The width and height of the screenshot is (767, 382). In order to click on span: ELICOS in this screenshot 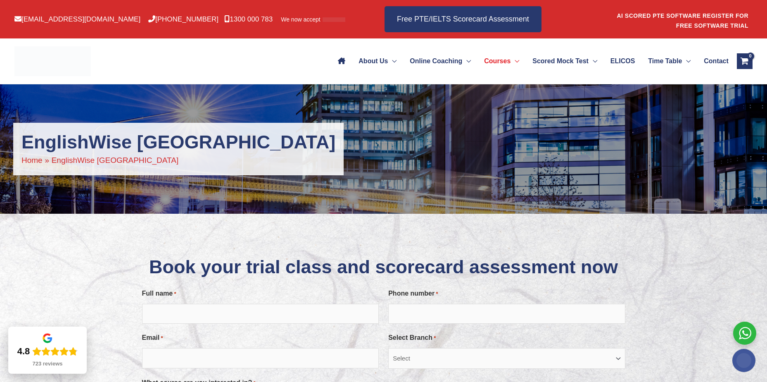, I will do `click(623, 61)`.